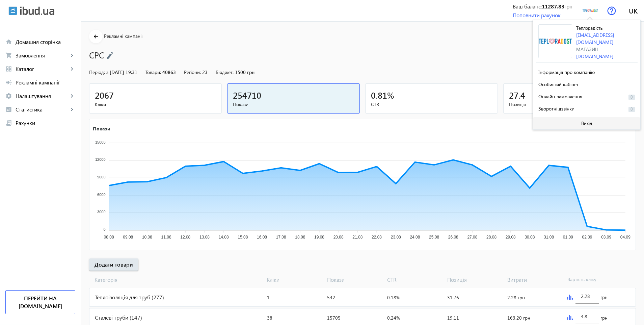 The image size is (644, 325). Describe the element at coordinates (169, 72) in the screenshot. I see `span: 40863` at that location.